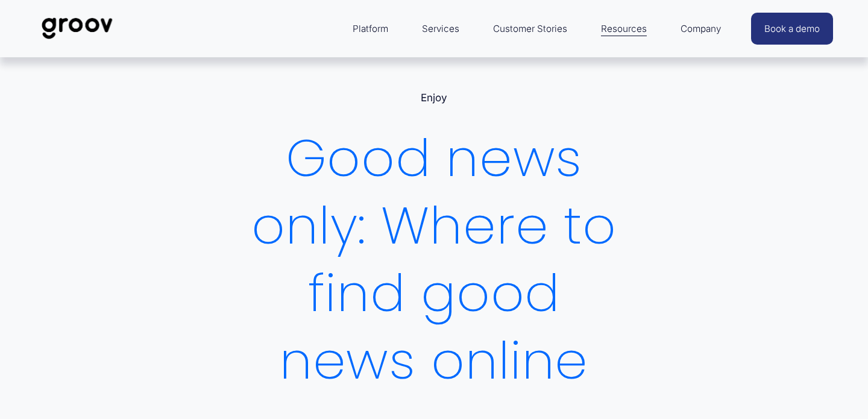  What do you see at coordinates (441, 29) in the screenshot?
I see `a: Services` at bounding box center [441, 29].